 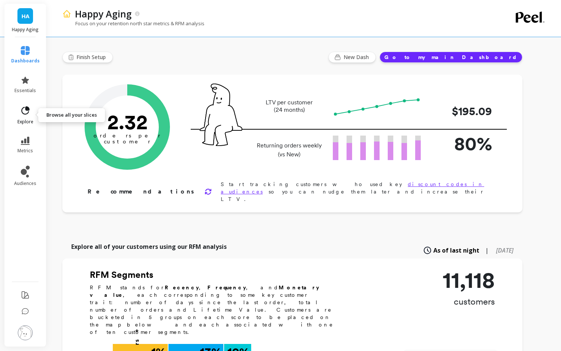 I want to click on button: New Dash, so click(x=352, y=57).